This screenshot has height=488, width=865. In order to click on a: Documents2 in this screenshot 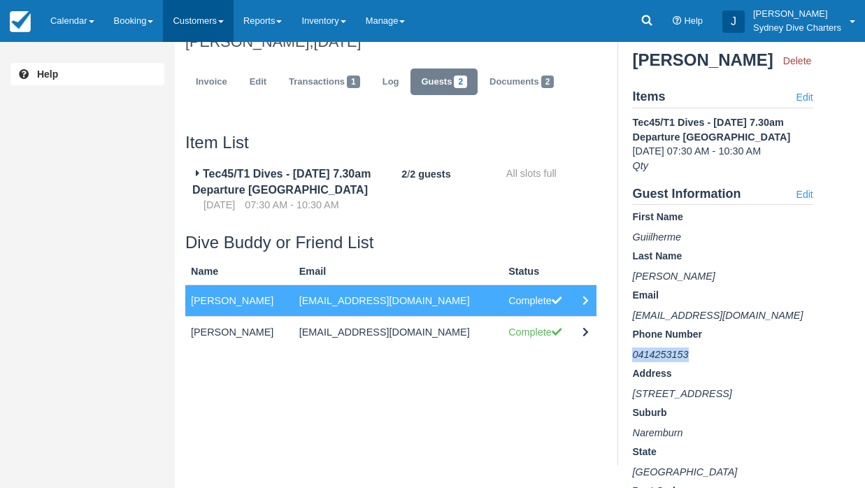, I will do `click(521, 82)`.